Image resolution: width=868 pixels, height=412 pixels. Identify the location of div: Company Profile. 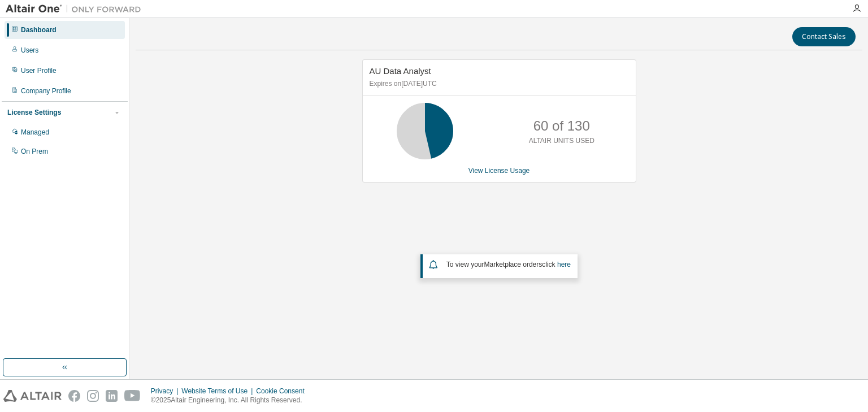
(46, 91).